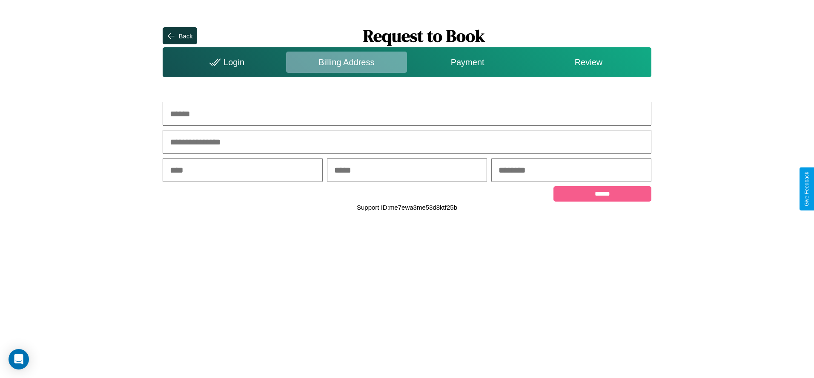  I want to click on div: Payment, so click(468, 62).